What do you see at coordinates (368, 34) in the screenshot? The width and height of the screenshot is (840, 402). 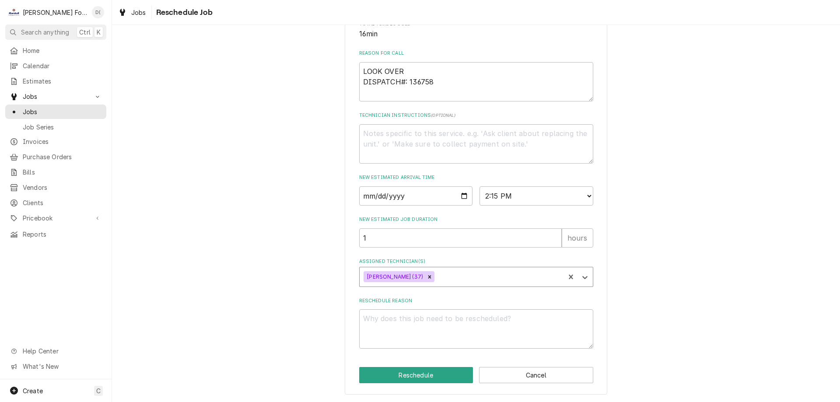 I see `span: 16min` at bounding box center [368, 34].